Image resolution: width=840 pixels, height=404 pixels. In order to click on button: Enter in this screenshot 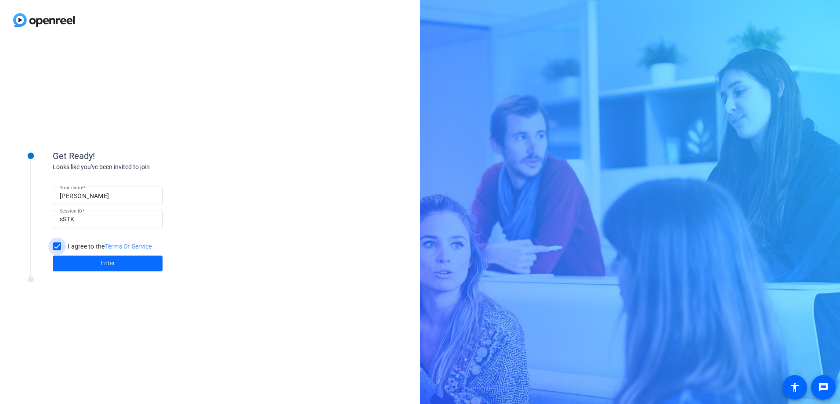, I will do `click(108, 264)`.